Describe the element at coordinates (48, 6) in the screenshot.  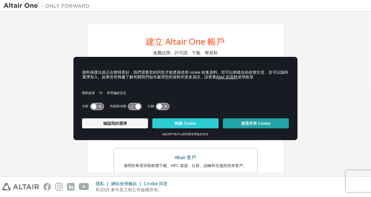
I see `img: 牽牛星一號` at that location.